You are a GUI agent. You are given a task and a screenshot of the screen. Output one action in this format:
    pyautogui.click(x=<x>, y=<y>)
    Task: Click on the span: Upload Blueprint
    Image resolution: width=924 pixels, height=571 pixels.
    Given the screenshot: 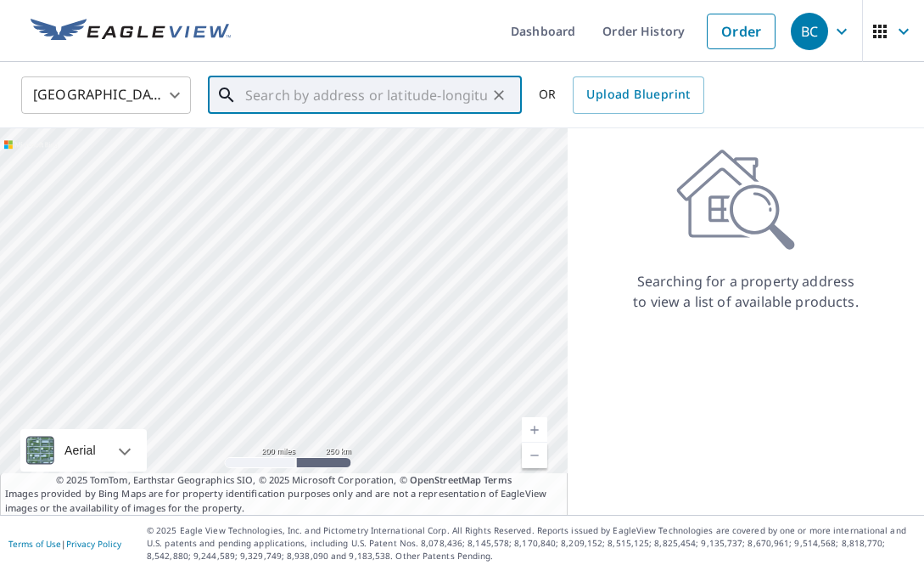 What is the action you would take?
    pyautogui.click(x=638, y=95)
    